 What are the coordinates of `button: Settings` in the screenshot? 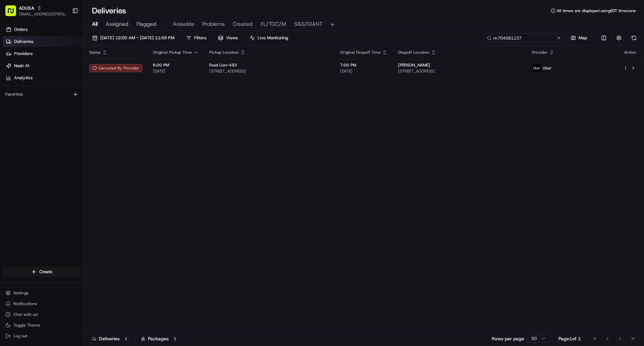 It's located at (41, 293).